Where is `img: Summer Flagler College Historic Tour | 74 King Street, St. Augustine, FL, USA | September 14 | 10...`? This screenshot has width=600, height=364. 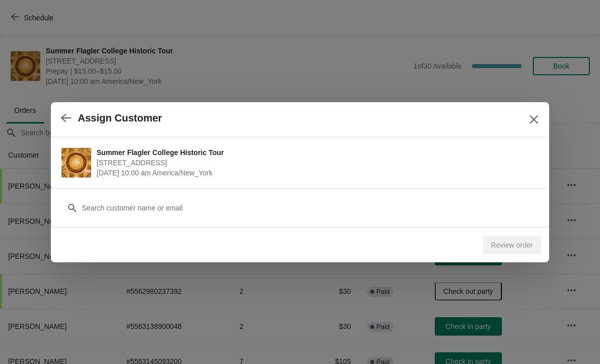 img: Summer Flagler College Historic Tour | 74 King Street, St. Augustine, FL, USA | September 14 | 10... is located at coordinates (76, 163).